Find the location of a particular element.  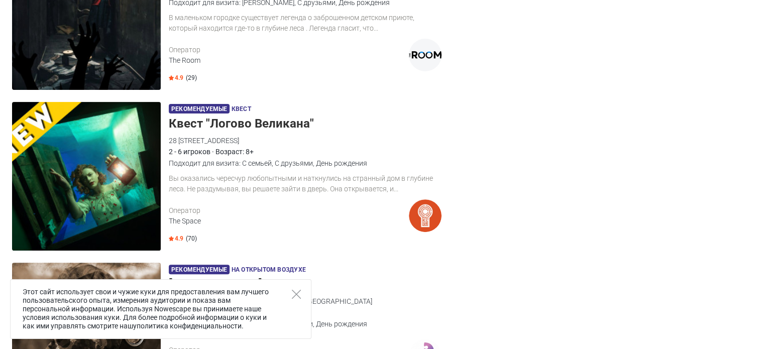

div: Этот сайт использует свои и чужие куки для предоставления вам лучшего пользовательского опыта, из... is located at coordinates (161, 309).